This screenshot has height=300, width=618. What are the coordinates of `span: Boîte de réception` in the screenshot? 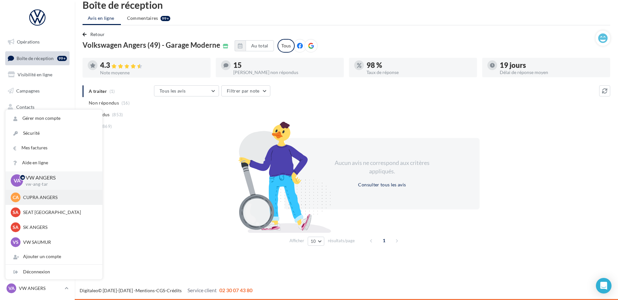 It's located at (35, 58).